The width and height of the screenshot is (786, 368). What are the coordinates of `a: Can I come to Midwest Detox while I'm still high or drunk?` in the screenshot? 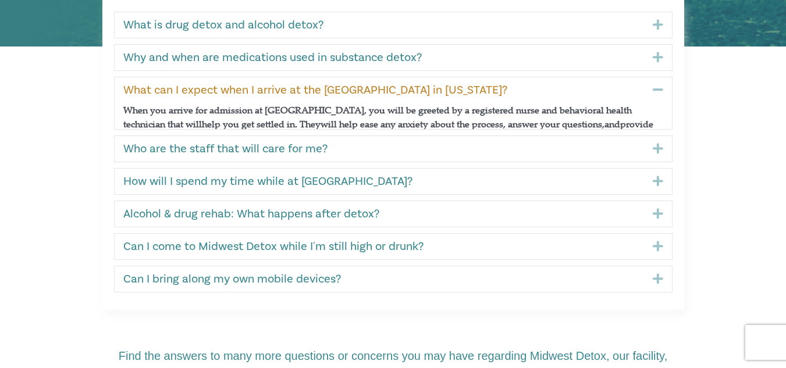 It's located at (379, 247).